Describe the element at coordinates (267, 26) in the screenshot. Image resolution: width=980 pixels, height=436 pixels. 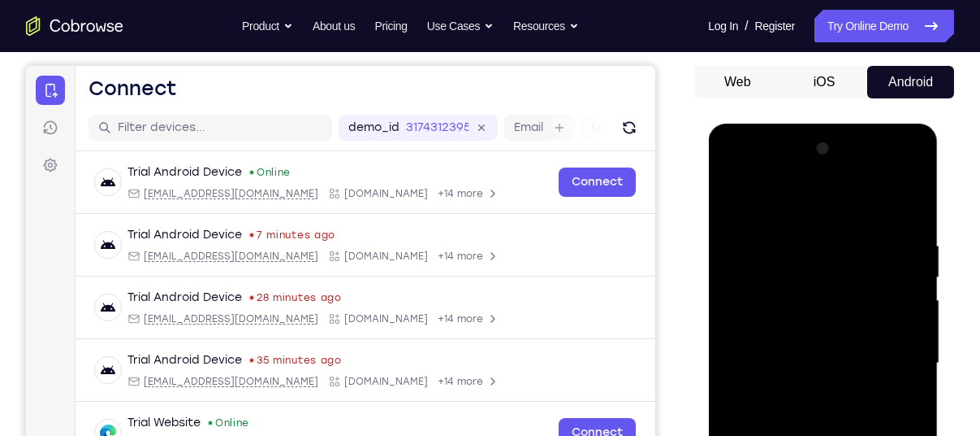
I see `button: Product` at that location.